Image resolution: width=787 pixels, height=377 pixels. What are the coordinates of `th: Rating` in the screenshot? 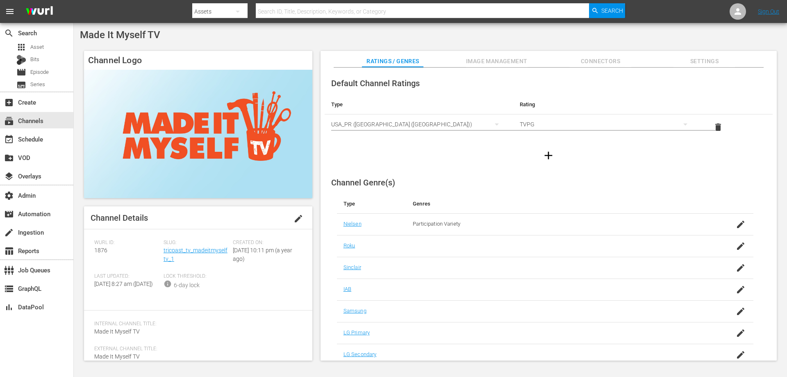 It's located at (608, 105).